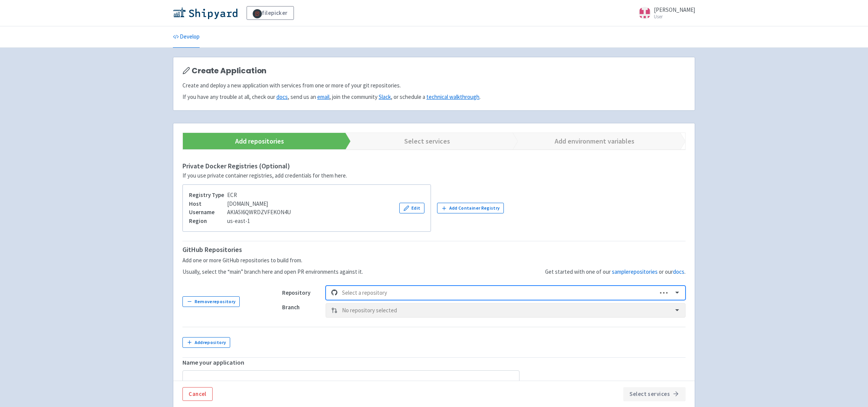  Describe the element at coordinates (655, 393) in the screenshot. I see `button: Select services` at that location.